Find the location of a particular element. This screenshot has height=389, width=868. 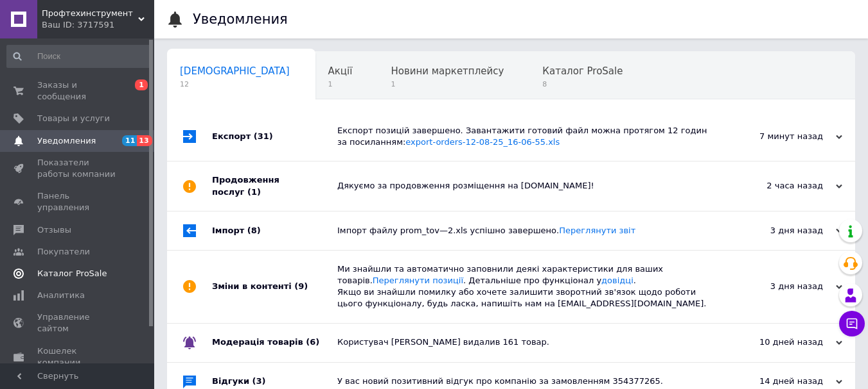

span: Панель управления is located at coordinates (78, 202).